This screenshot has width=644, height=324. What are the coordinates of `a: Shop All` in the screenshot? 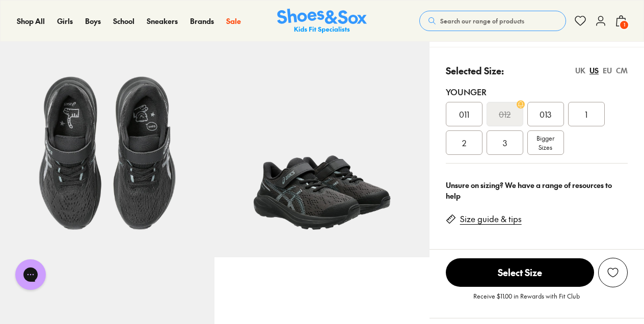 It's located at (30, 21).